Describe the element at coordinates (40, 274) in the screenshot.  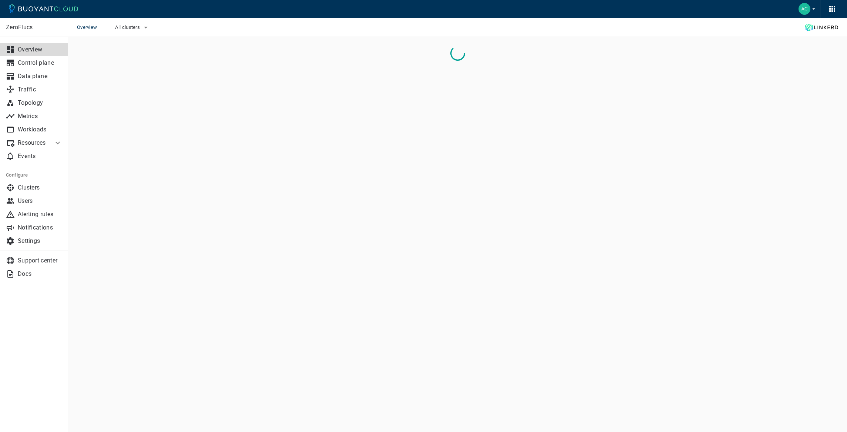
I see `p: Docs` at that location.